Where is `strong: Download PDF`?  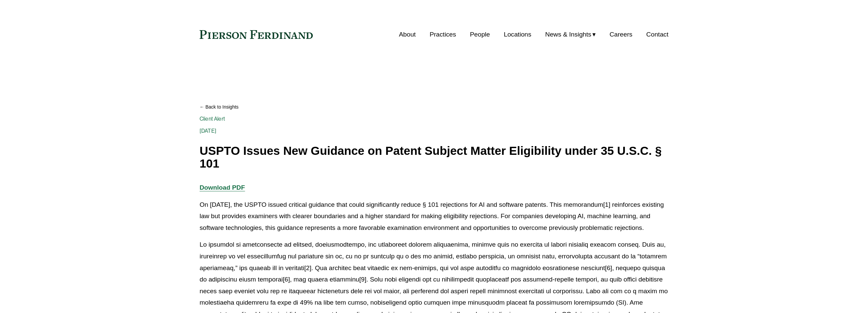
strong: Download PDF is located at coordinates (222, 187).